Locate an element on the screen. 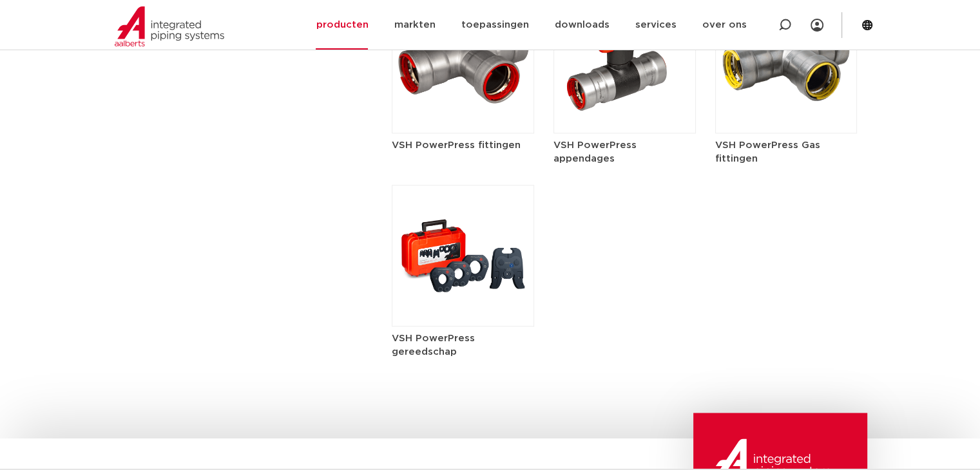 The width and height of the screenshot is (980, 470). a: VSH PowerPress fittingen is located at coordinates (463, 105).